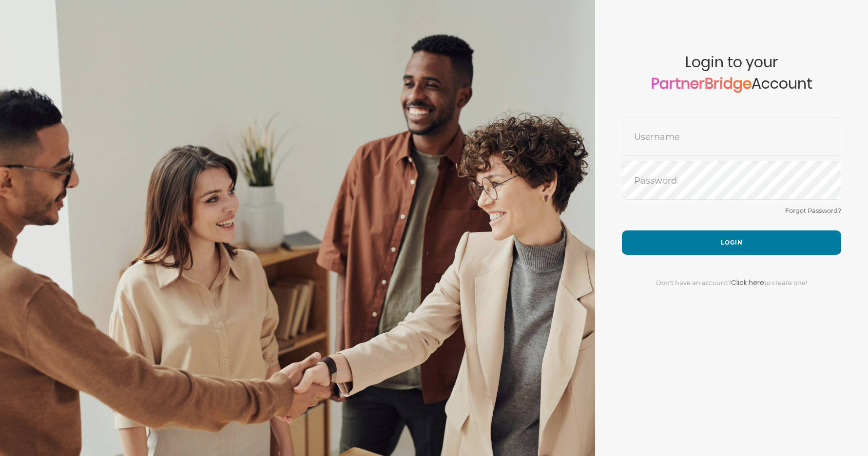  Describe the element at coordinates (813, 210) in the screenshot. I see `a: Forgot Password?` at that location.